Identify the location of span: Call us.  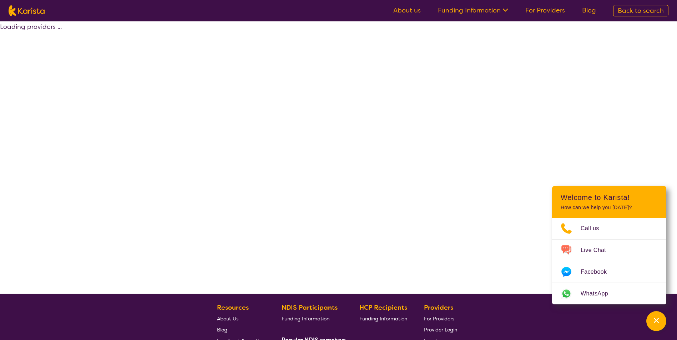
(594, 229).